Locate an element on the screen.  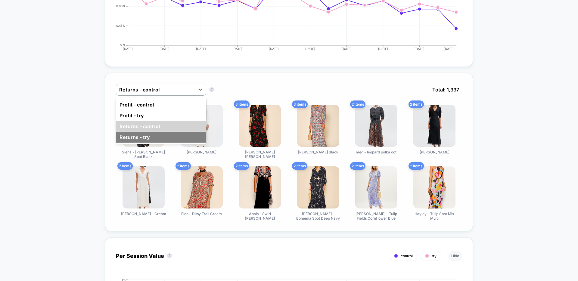
div: Returns - control is located at coordinates (161, 126).